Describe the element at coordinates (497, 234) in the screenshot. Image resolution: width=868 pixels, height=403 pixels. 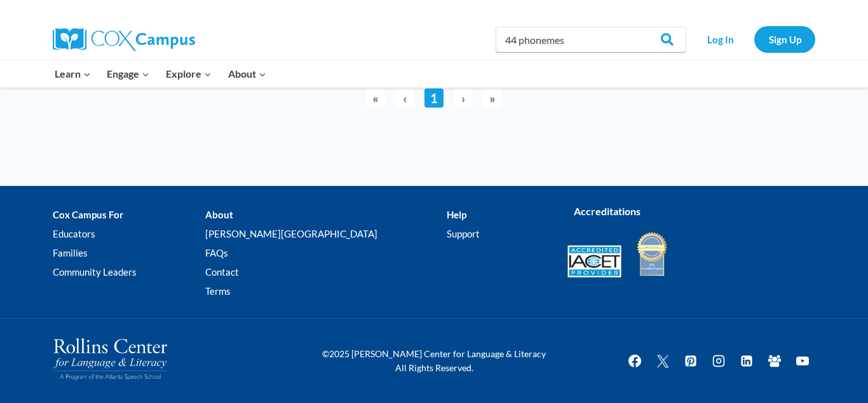
I see `a: Support` at that location.